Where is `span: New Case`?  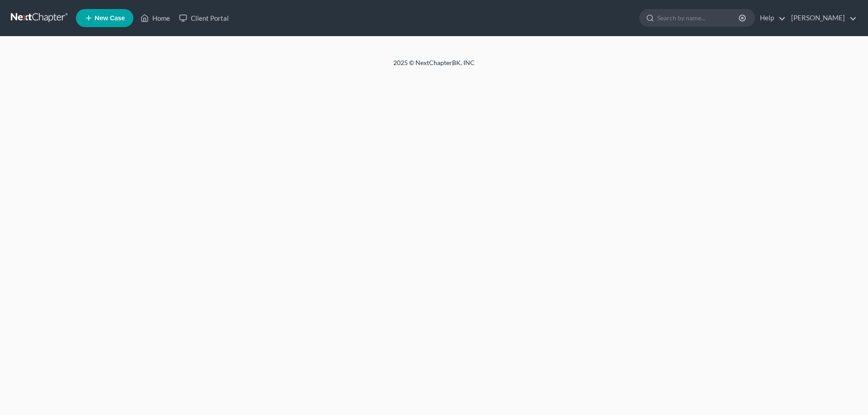
span: New Case is located at coordinates (109, 18).